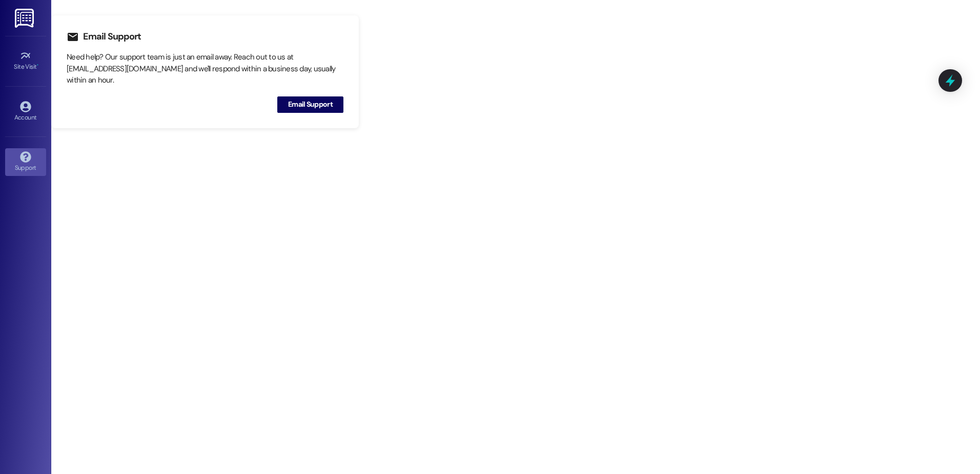  I want to click on span: Email Support, so click(310, 104).